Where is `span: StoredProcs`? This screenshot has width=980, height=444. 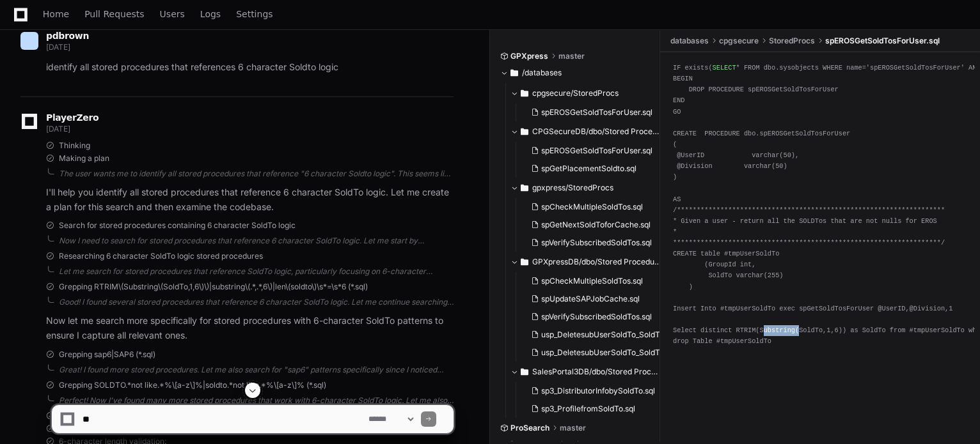
span: StoredProcs is located at coordinates (792, 41).